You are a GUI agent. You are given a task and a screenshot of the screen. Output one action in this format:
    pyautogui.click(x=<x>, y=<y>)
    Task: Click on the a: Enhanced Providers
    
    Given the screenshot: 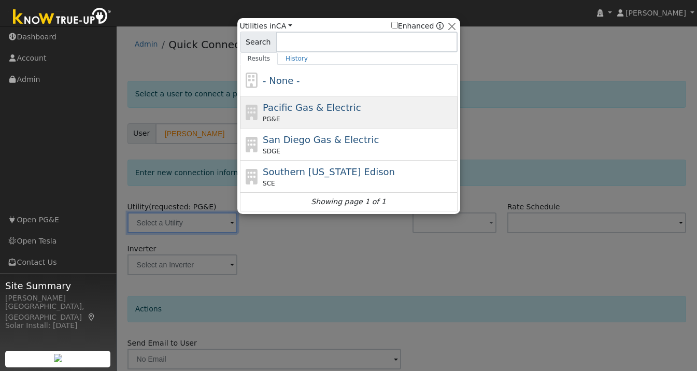 What is the action you would take?
    pyautogui.click(x=440, y=26)
    